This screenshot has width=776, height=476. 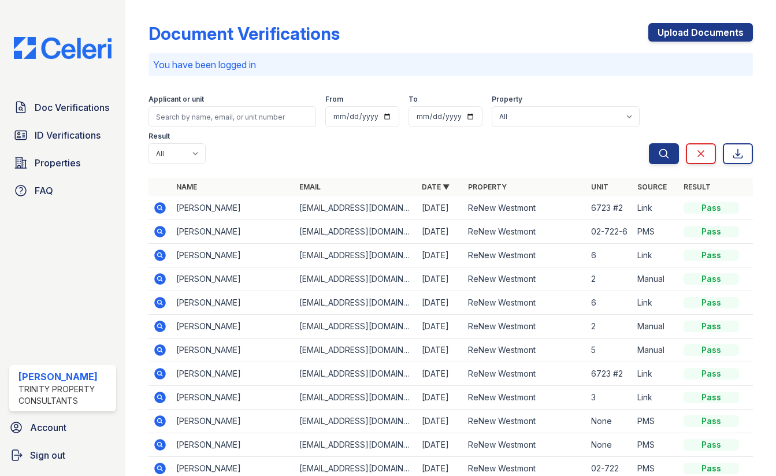 I want to click on a: Email, so click(x=310, y=187).